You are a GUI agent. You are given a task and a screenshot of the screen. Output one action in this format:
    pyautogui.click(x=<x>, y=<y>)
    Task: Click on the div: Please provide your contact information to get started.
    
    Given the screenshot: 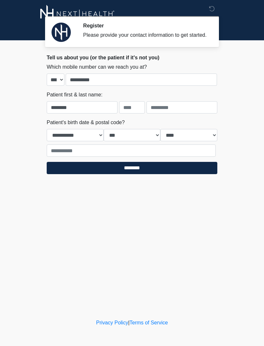 What is the action you would take?
    pyautogui.click(x=145, y=35)
    